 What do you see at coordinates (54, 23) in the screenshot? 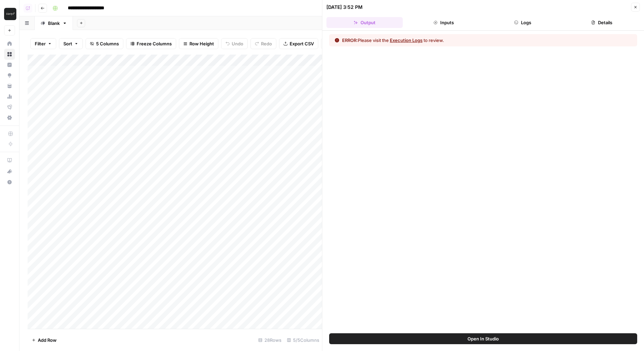
I see `div: Blank` at bounding box center [54, 23].